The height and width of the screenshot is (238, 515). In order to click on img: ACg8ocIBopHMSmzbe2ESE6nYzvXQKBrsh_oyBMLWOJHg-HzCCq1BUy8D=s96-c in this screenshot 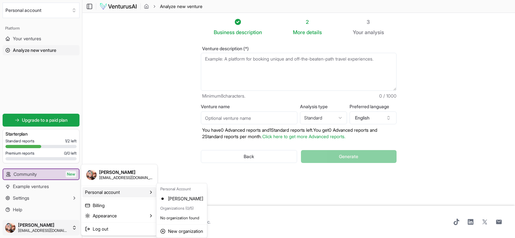, I will do `click(91, 175)`.